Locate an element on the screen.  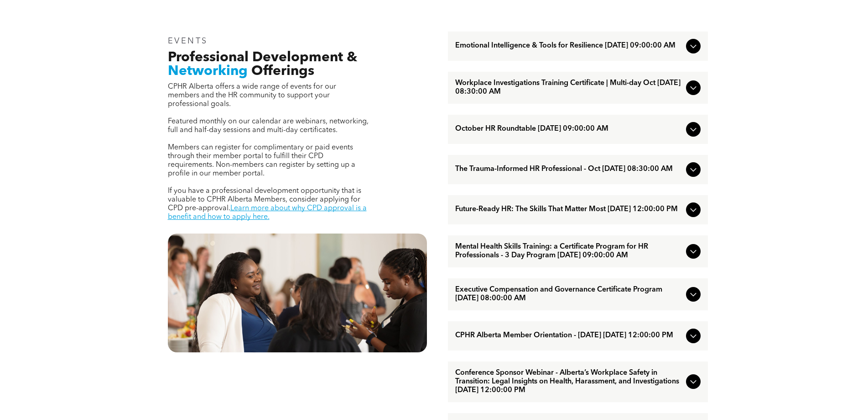
span: Conference Sponsor Webinar - Alberta’s Workplace Safety in Transition: Legal Insights on Health, ... is located at coordinates (569, 381).